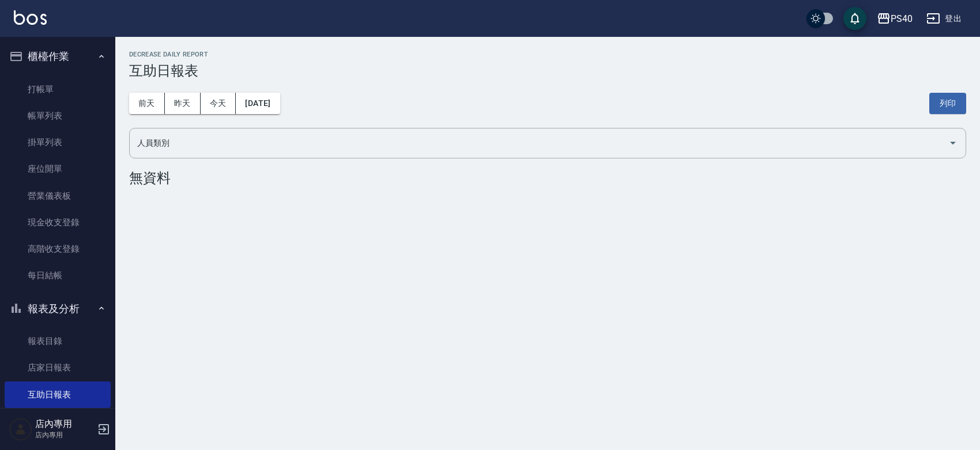 This screenshot has width=980, height=450. What do you see at coordinates (57, 249) in the screenshot?
I see `a: 高階收支登錄` at bounding box center [57, 249].